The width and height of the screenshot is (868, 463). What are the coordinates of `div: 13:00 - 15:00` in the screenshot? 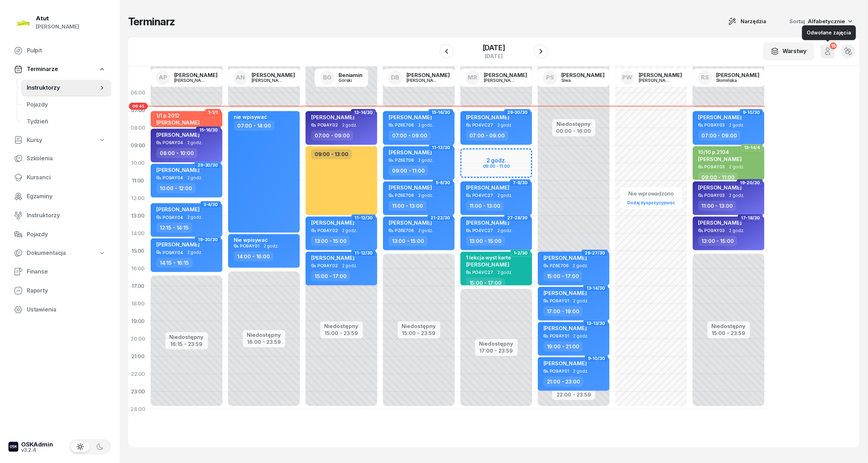 It's located at (485, 241).